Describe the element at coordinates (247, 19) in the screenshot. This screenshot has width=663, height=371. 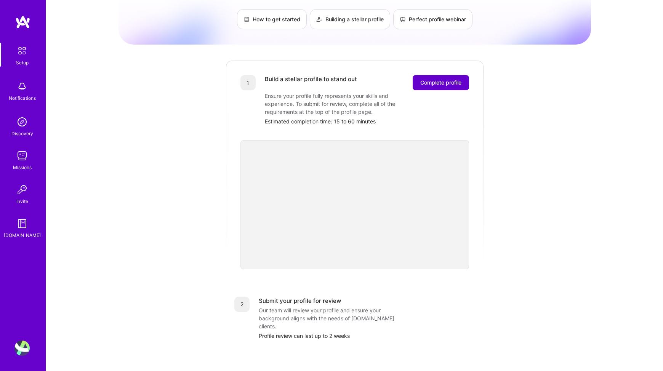
I see `img: How to get started` at that location.